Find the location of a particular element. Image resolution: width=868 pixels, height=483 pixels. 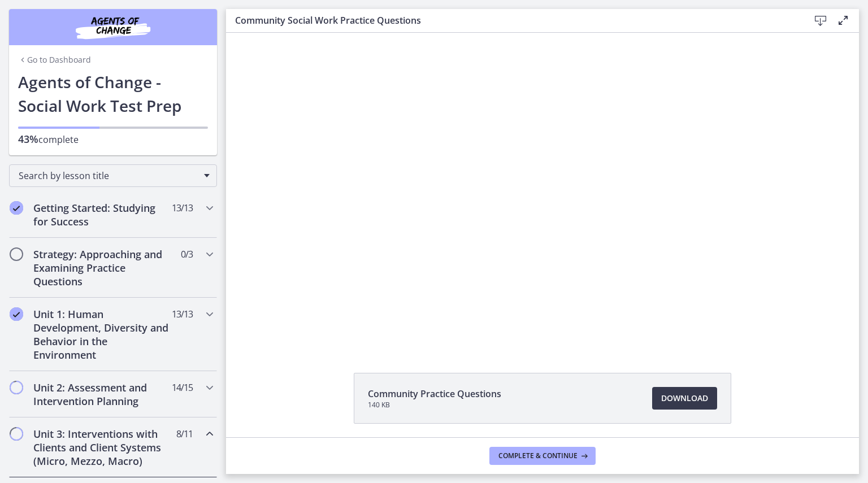

span: Complete & continue is located at coordinates (538, 456).